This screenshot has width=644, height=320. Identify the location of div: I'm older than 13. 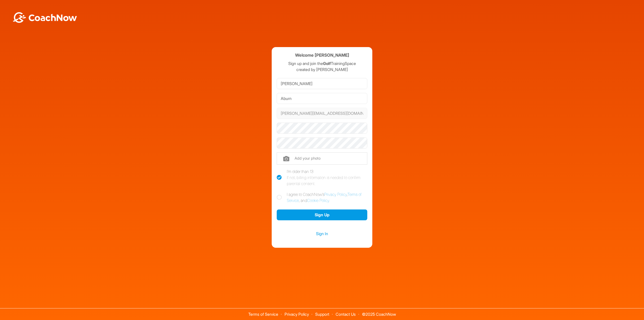
(327, 177).